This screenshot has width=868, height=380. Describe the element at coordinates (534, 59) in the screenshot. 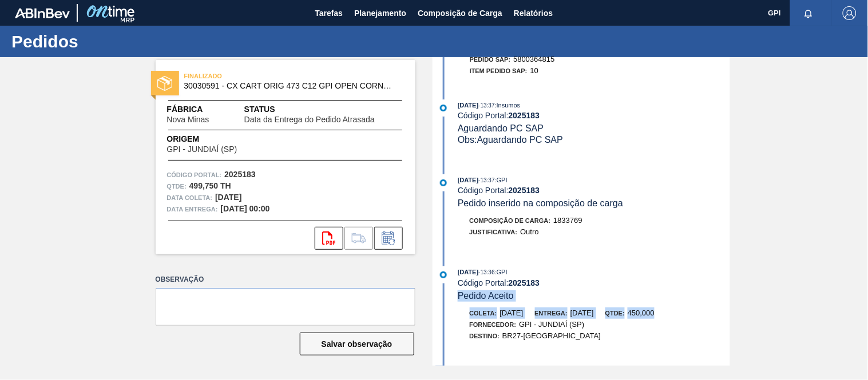

I see `span: 5800364815` at that location.